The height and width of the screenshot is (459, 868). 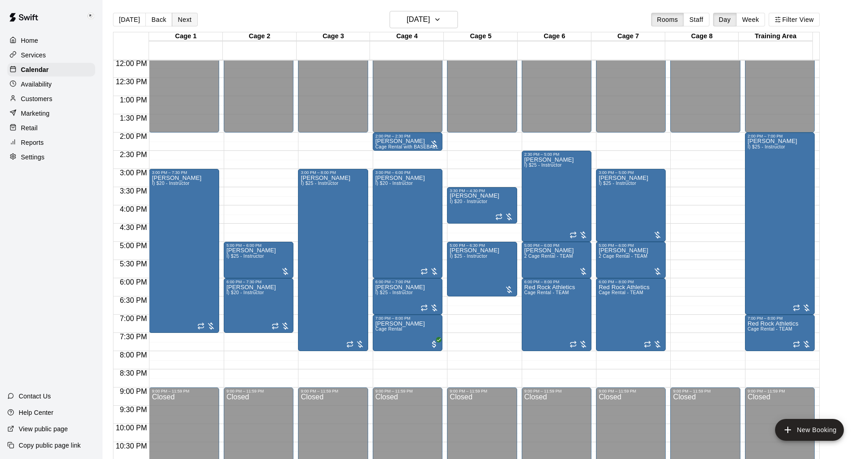 I want to click on div: 6:00 PM – 7:30 PM: I) $20 - Instructor, so click(x=258, y=306).